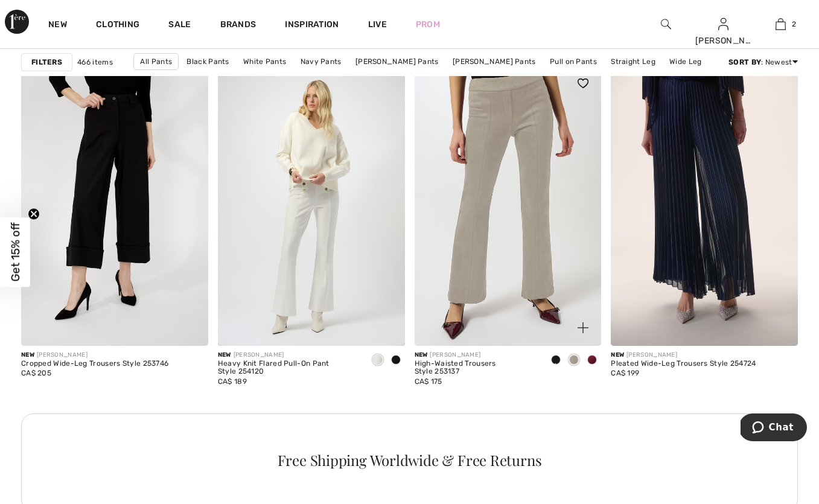 The image size is (819, 504). What do you see at coordinates (574, 360) in the screenshot?
I see `div: Moonstone` at bounding box center [574, 360].